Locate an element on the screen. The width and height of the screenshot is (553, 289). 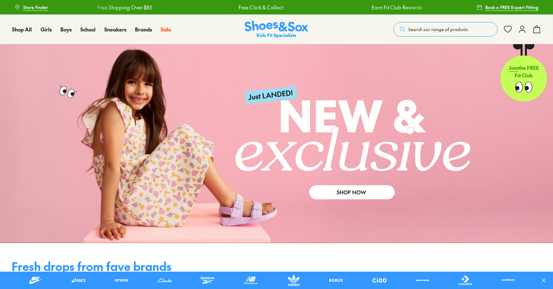
a: Store Finder is located at coordinates (31, 7).